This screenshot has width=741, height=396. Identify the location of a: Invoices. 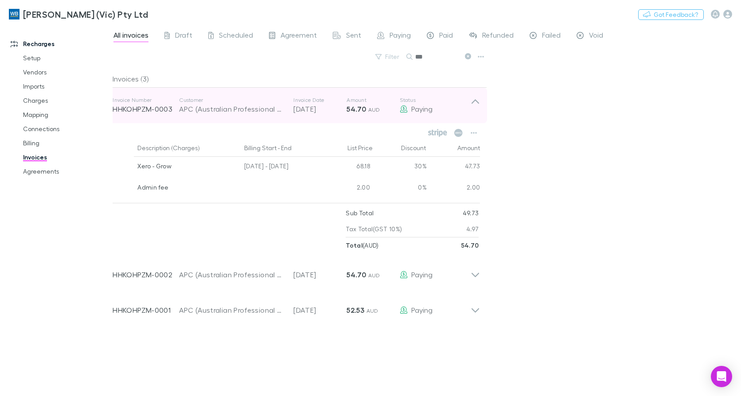
(66, 157).